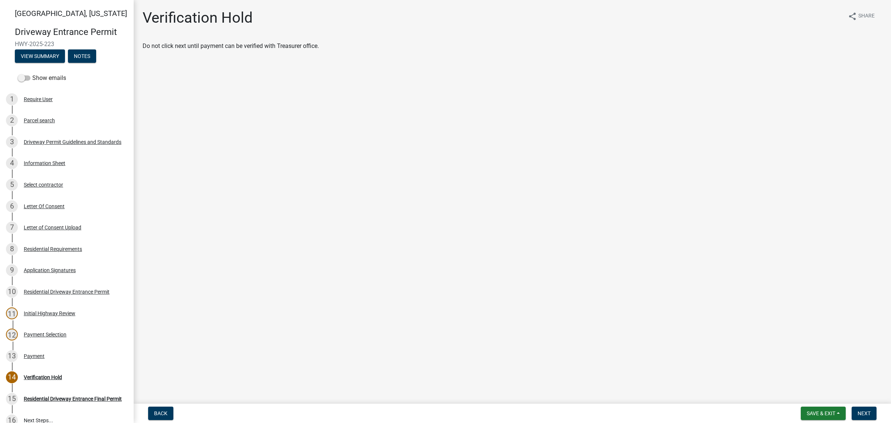  Describe the element at coordinates (44, 206) in the screenshot. I see `div: Letter Of Consent` at that location.